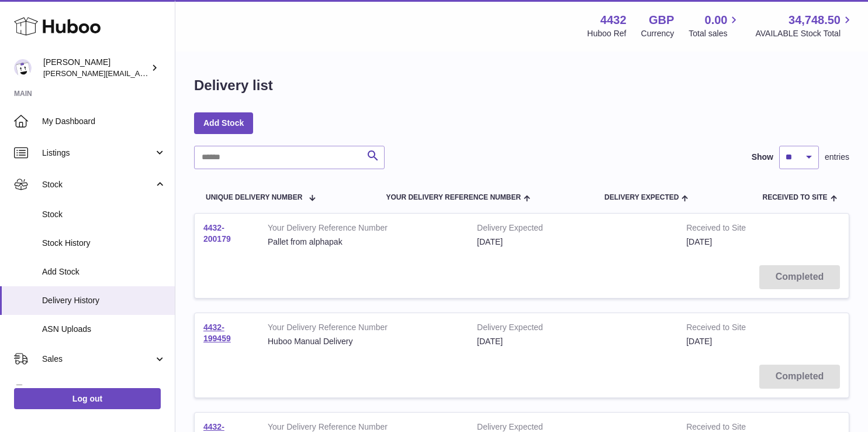  What do you see at coordinates (104, 121) in the screenshot?
I see `span: My Dashboard` at bounding box center [104, 121].